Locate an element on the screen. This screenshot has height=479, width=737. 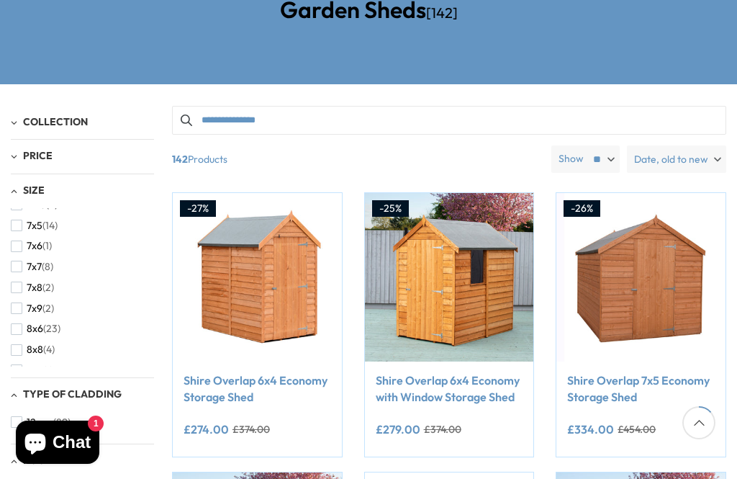
a: Shire Overlap 7x5 Economy Storage Shed is located at coordinates (641, 388).